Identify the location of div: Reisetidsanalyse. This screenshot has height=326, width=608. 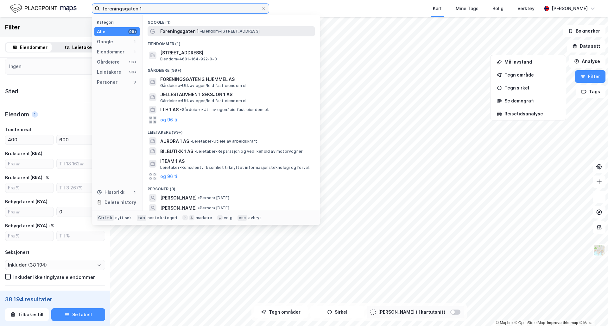
(532, 114).